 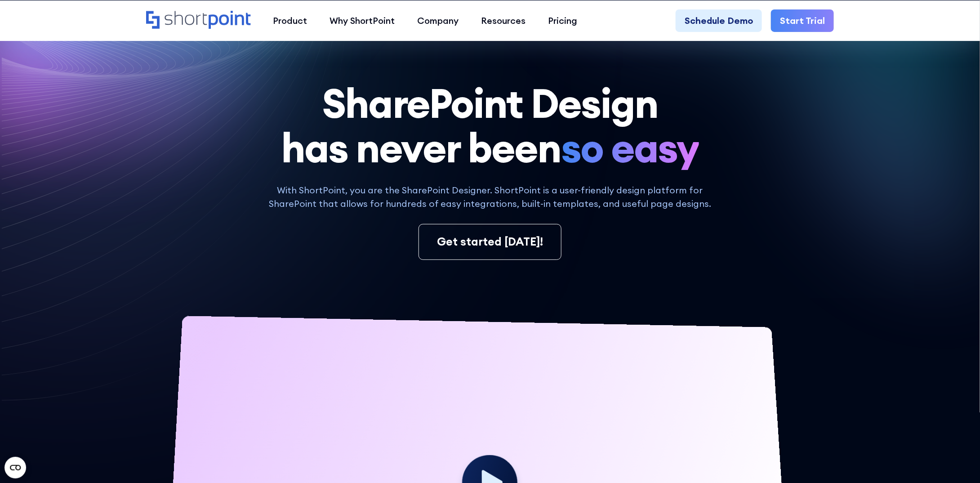 What do you see at coordinates (503, 21) in the screenshot?
I see `a: Resources` at bounding box center [503, 21].